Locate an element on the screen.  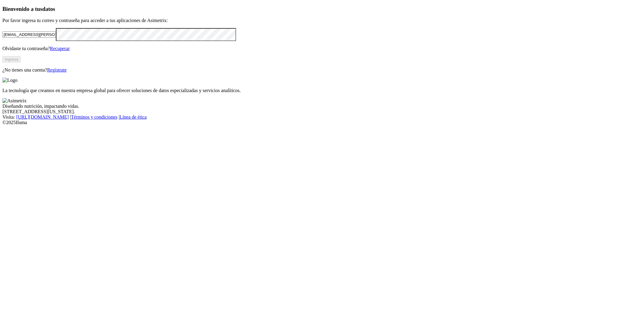
div: Diseñando nutrición, impactando vidas. is located at coordinates (322, 107).